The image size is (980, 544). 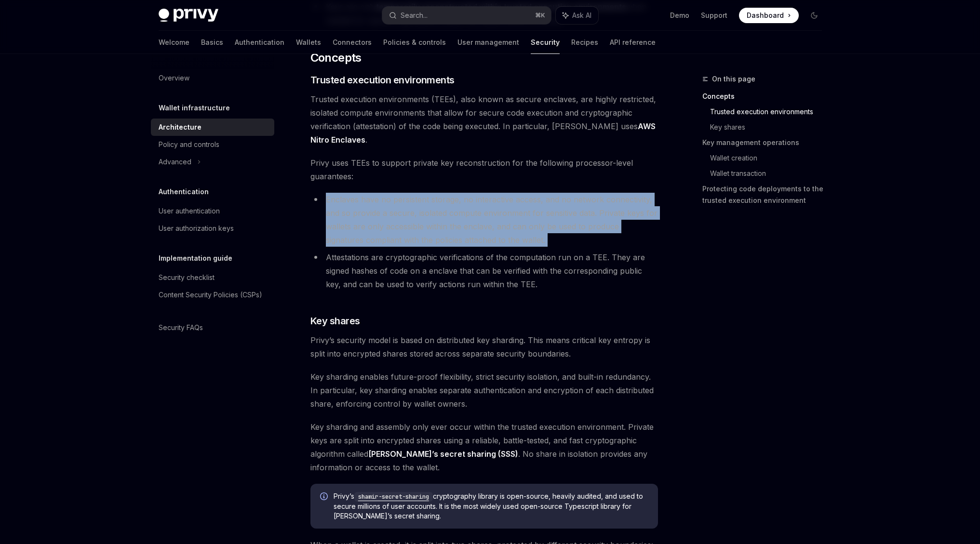 What do you see at coordinates (189, 145) in the screenshot?
I see `div: Policy and controls` at bounding box center [189, 145].